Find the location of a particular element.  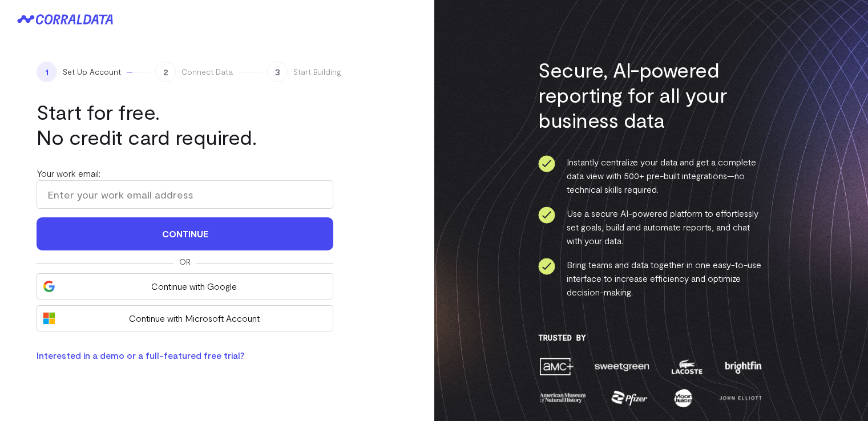

h3: Secure, AI-powered reporting for all your business data is located at coordinates (650, 94).